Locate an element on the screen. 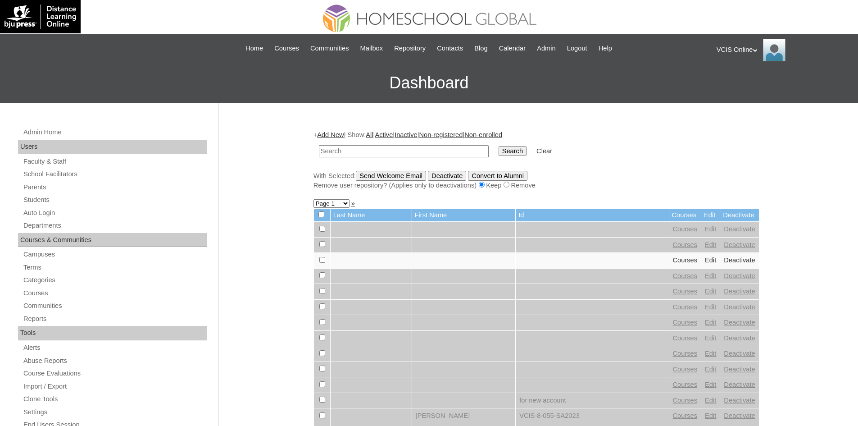 The image size is (858, 426). a: Abuse Reports is located at coordinates (115, 360).